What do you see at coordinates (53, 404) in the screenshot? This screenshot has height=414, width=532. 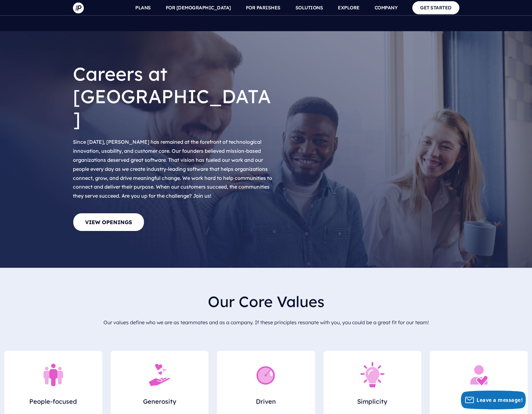 I see `h3: People-focused` at bounding box center [53, 404].